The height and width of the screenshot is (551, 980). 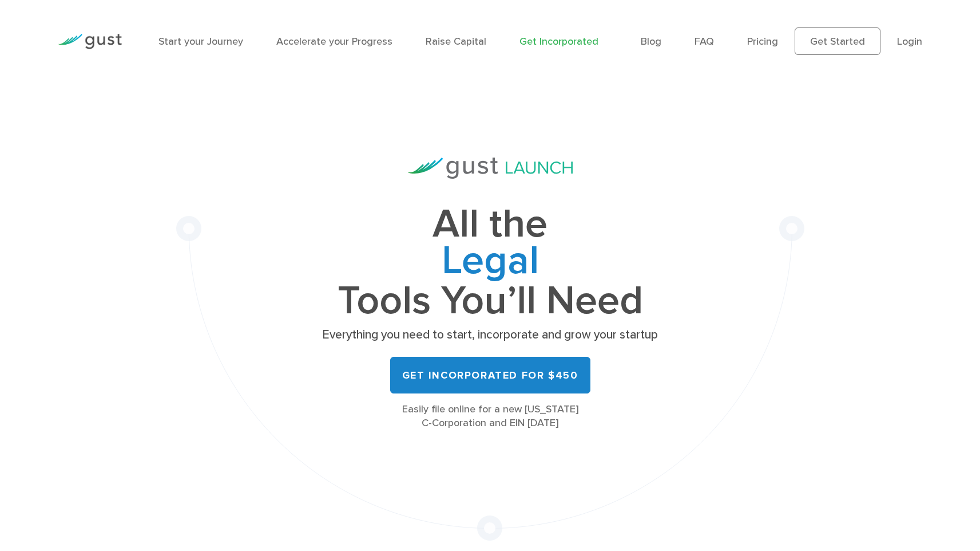 What do you see at coordinates (652, 41) in the screenshot?
I see `a: Blog` at bounding box center [652, 41].